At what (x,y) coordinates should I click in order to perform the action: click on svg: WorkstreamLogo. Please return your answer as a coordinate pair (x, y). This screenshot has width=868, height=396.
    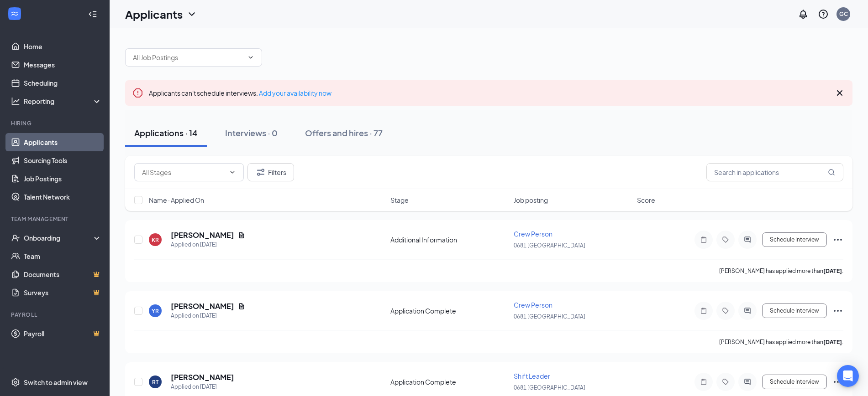
    Looking at the image, I should click on (15, 14).